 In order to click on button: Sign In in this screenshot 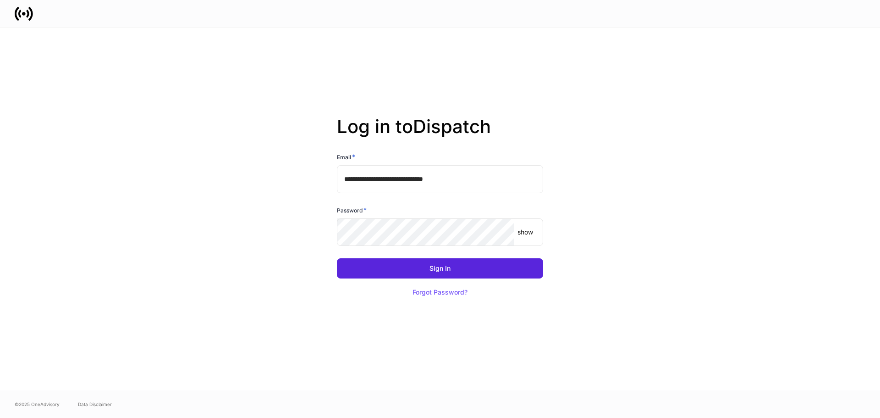, I will do `click(440, 268)`.